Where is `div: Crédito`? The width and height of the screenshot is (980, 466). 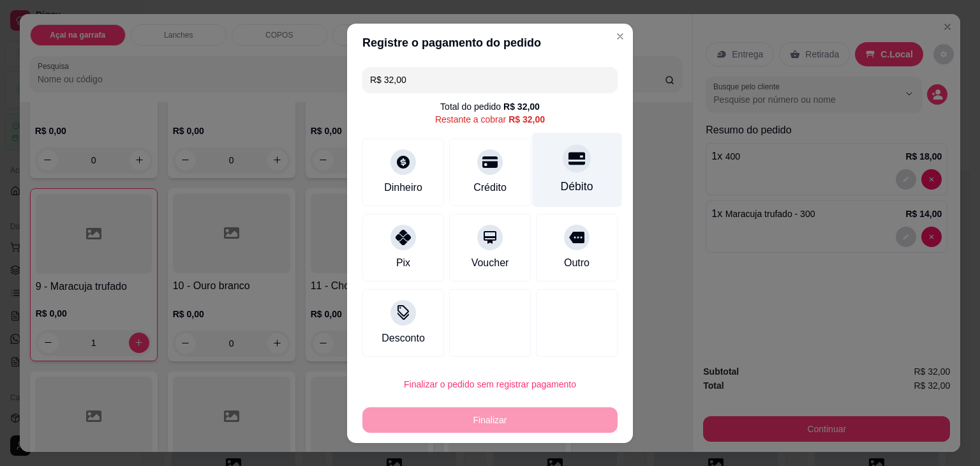 div: Crédito is located at coordinates (490, 188).